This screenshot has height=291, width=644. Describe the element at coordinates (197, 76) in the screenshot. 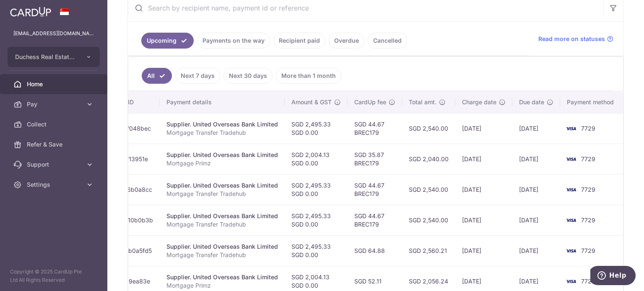

I see `a: Next 7 days` at that location.